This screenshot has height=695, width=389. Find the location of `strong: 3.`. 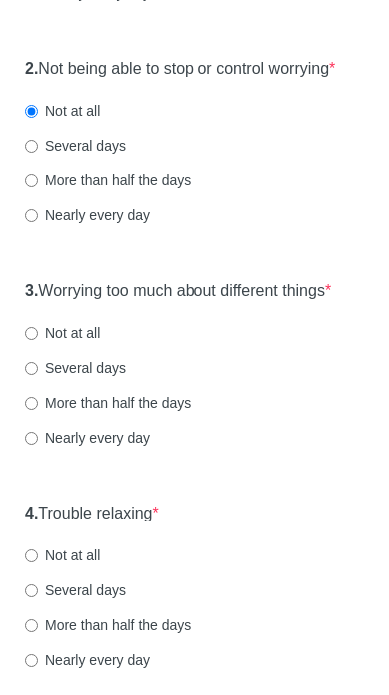

strong: 3. is located at coordinates (31, 291).